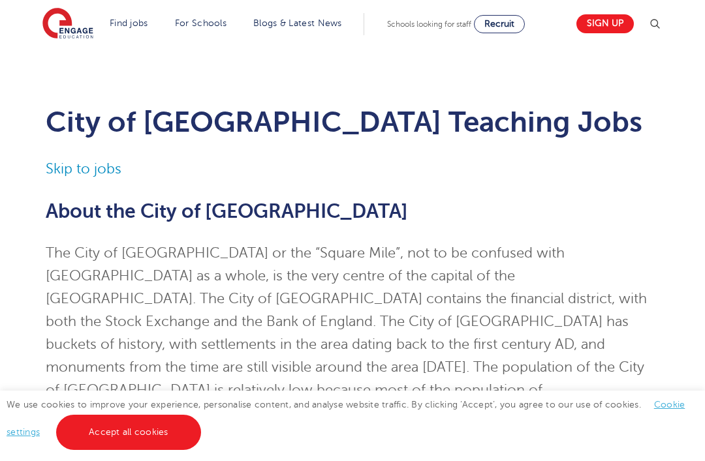  Describe the element at coordinates (68, 24) in the screenshot. I see `img: Engage Education` at that location.